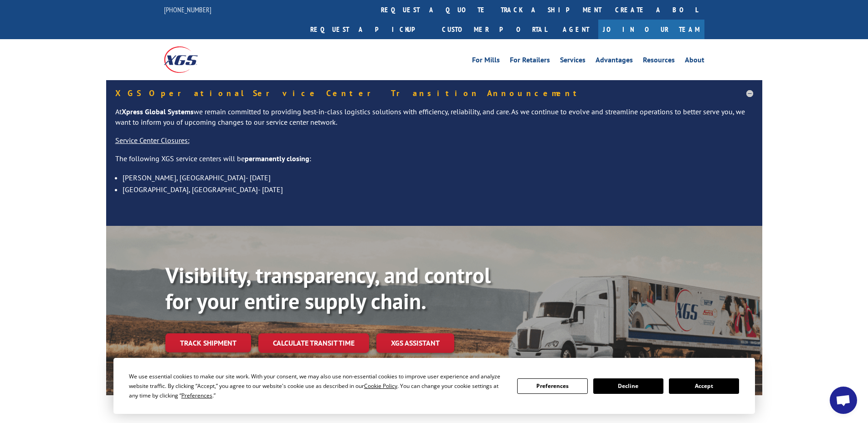  Describe the element at coordinates (415, 343) in the screenshot. I see `a: XGS ASSISTANT` at that location.